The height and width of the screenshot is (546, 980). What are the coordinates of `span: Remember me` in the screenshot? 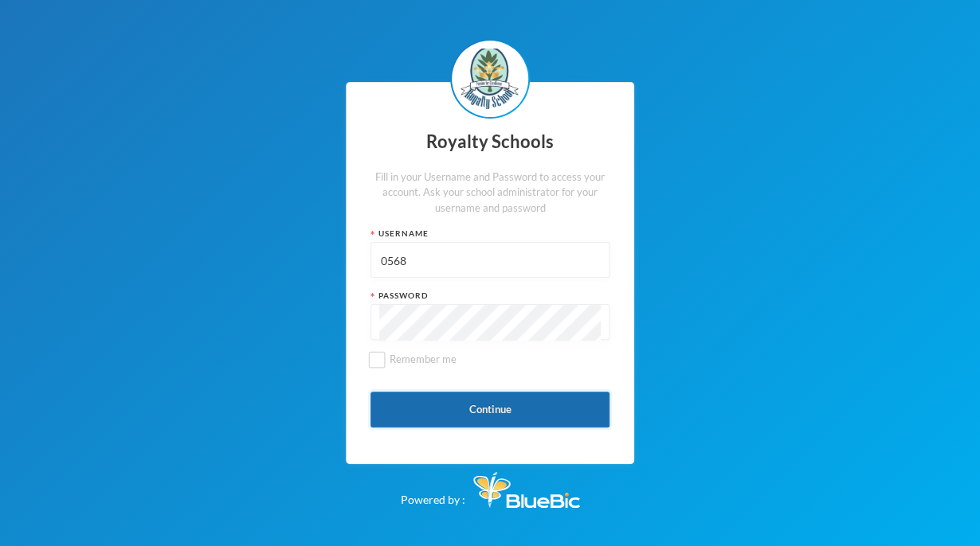 It's located at (423, 359).